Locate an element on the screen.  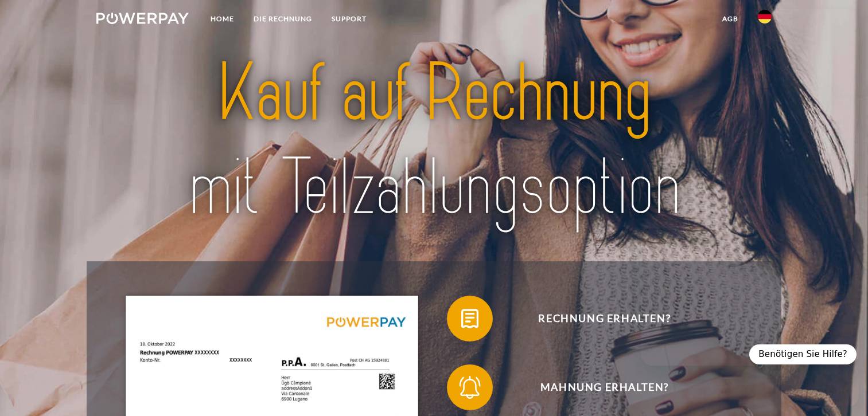
a: SUPPORT is located at coordinates (349, 19).